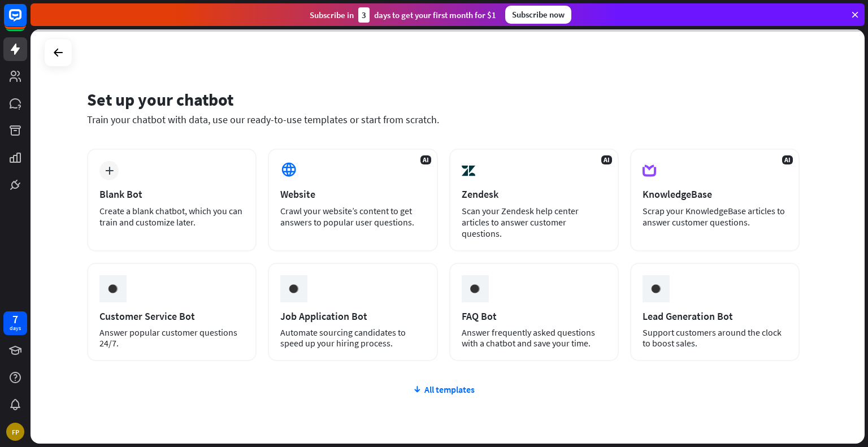  What do you see at coordinates (364, 14) in the screenshot?
I see `div: 3` at bounding box center [364, 14].